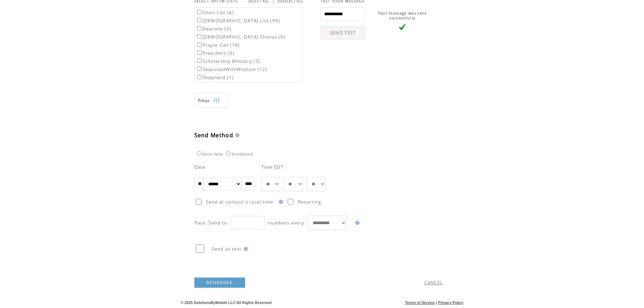 Image resolution: width=644 pixels, height=308 pixels. Describe the element at coordinates (215, 78) in the screenshot. I see `label: Shepherd (1)` at that location.